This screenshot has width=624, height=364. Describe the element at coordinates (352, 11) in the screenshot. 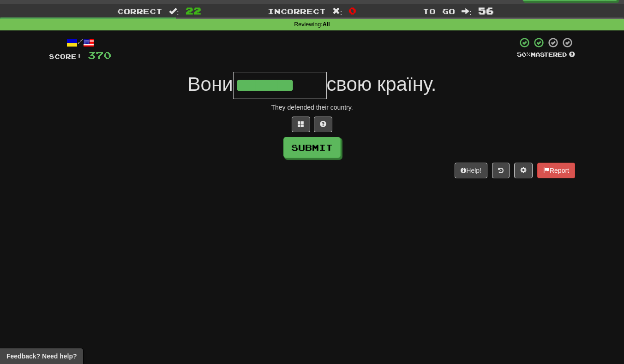

I see `span: 0` at that location.